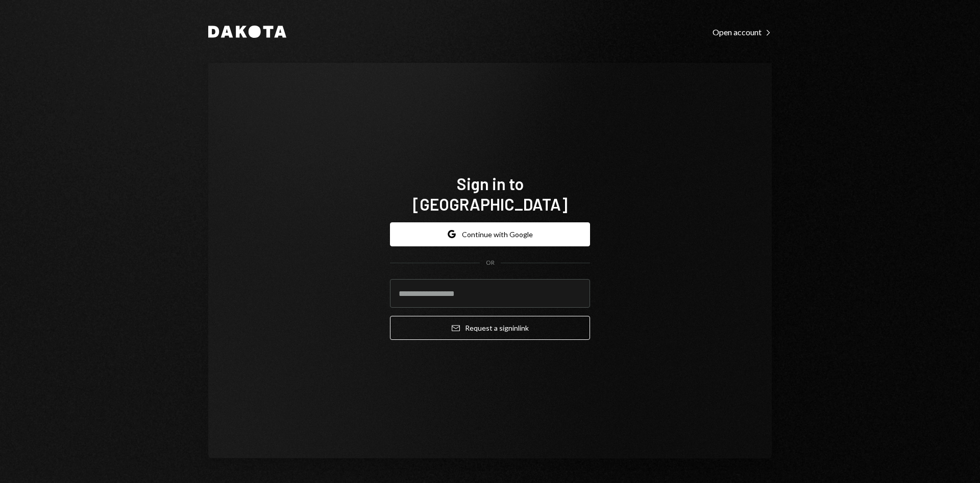 Image resolution: width=980 pixels, height=483 pixels. What do you see at coordinates (742, 31) in the screenshot?
I see `a: Open account` at bounding box center [742, 31].